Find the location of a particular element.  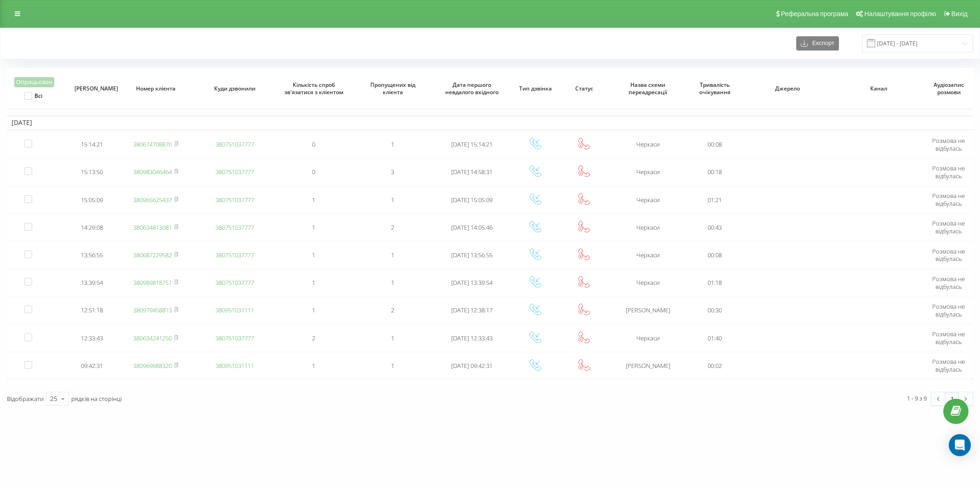

span: Тривалість очікування is located at coordinates (714, 88).